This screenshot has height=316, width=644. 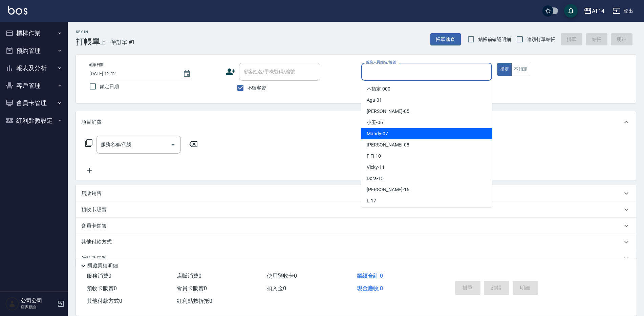 I want to click on span: 其他付款方式 0, so click(x=104, y=301).